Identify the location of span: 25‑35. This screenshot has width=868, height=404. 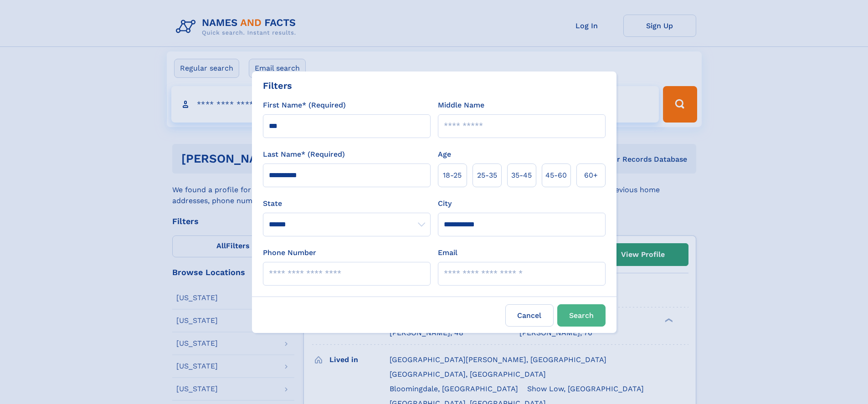
(487, 175).